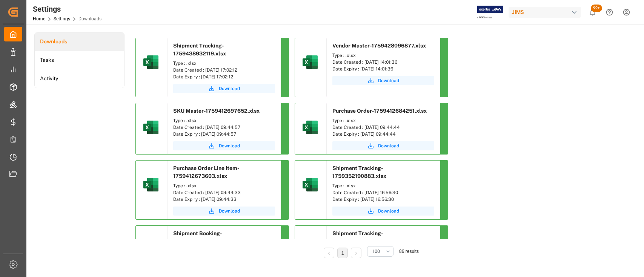 Image resolution: width=644 pixels, height=277 pixels. Describe the element at coordinates (79, 60) in the screenshot. I see `a: Tasks` at that location.